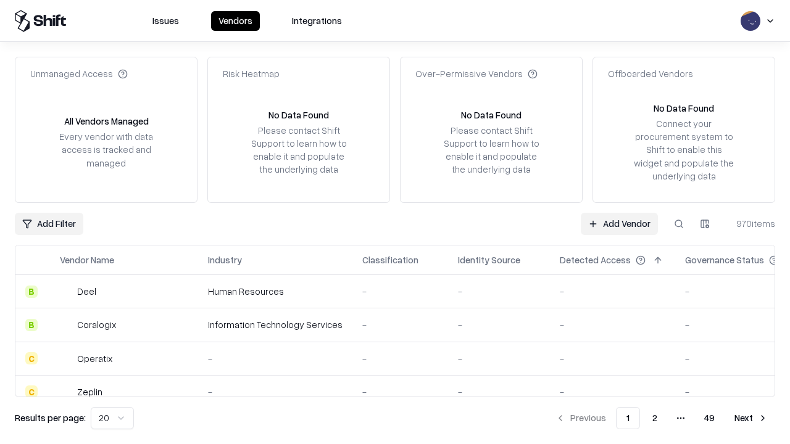  I want to click on div: Identity Source, so click(489, 260).